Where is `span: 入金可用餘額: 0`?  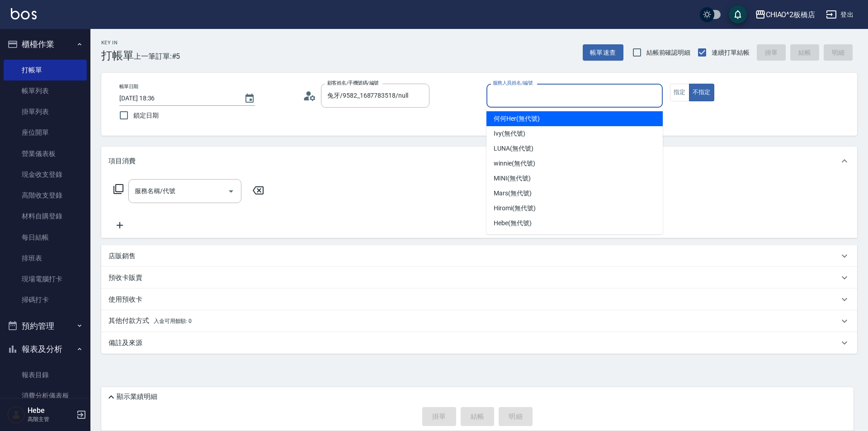 span: 入金可用餘額: 0 is located at coordinates (172, 321).